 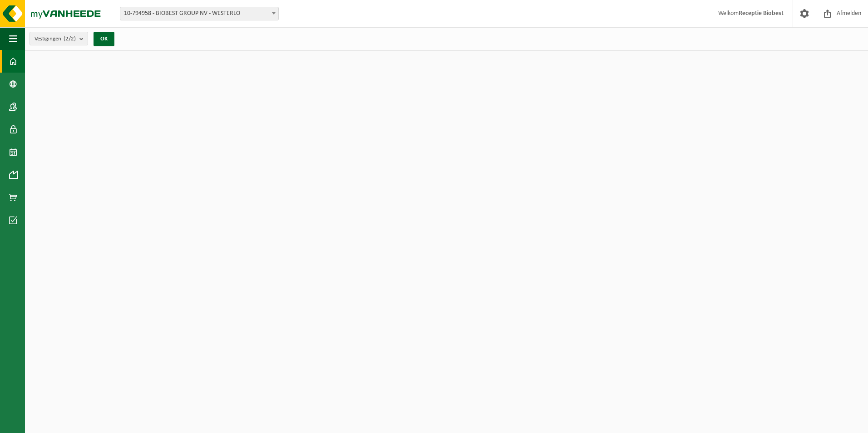 I want to click on button: Vestigingen(2/2), so click(x=59, y=39).